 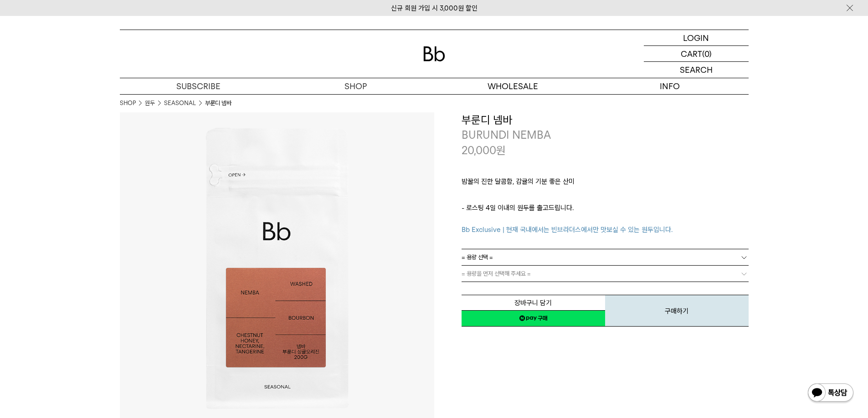 I want to click on a: 원두, so click(x=150, y=103).